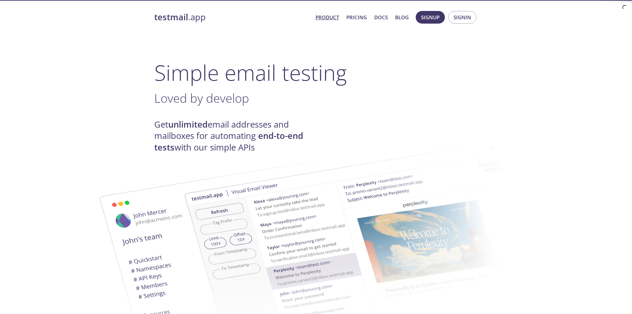 This screenshot has width=632, height=314. I want to click on a: Pricing, so click(357, 17).